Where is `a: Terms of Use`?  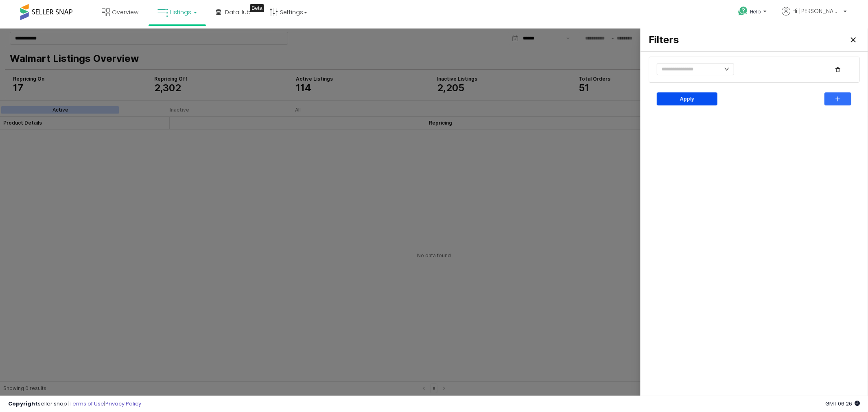
a: Terms of Use is located at coordinates (86, 404).